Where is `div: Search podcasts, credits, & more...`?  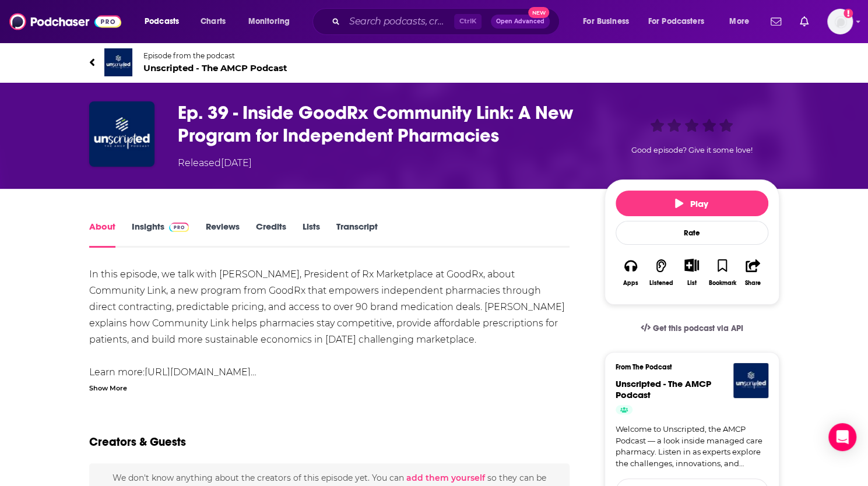 div: Search podcasts, credits, & more... is located at coordinates (447, 21).